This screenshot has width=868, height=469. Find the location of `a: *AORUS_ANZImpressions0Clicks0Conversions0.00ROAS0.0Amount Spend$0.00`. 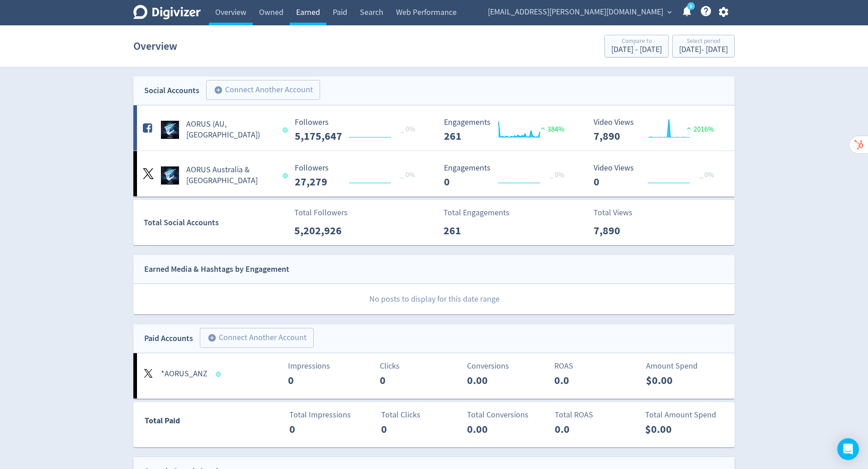

a: *AORUS_ANZImpressions0Clicks0Conversions0.00ROAS0.0Amount Spend$0.00 is located at coordinates (434, 376).